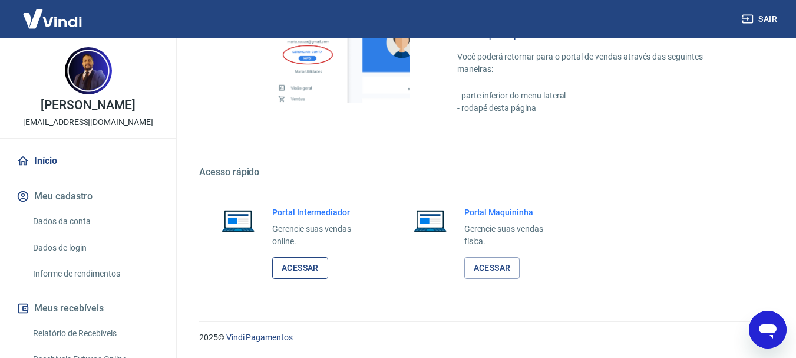  What do you see at coordinates (88, 71) in the screenshot?
I see `img: abf440c1-5115-4c51-894e-ac674f3efef1.jpeg` at bounding box center [88, 71].